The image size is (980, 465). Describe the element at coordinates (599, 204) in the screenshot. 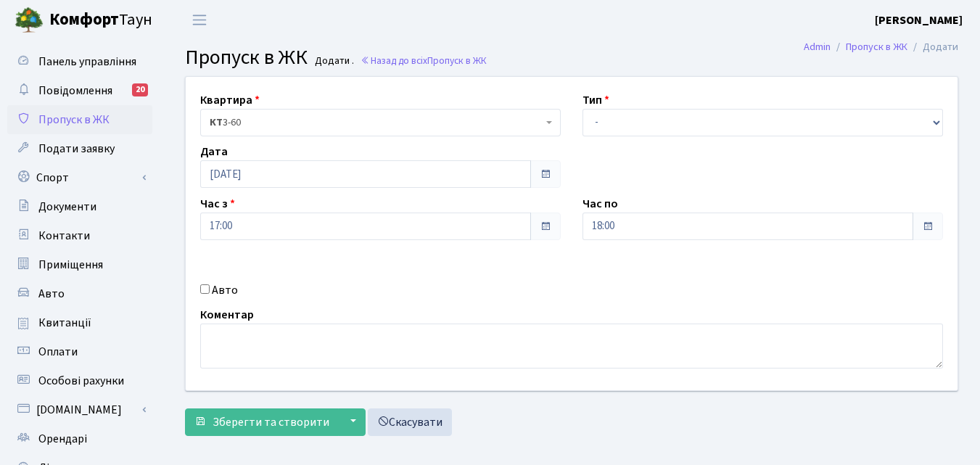

I see `label: Час по` at that location.